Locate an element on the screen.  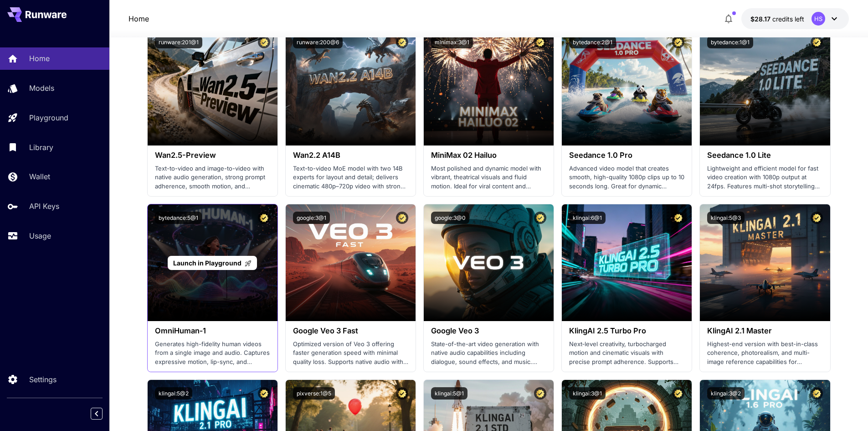
h3: KlingAI 2.1 Master is located at coordinates (765, 331).